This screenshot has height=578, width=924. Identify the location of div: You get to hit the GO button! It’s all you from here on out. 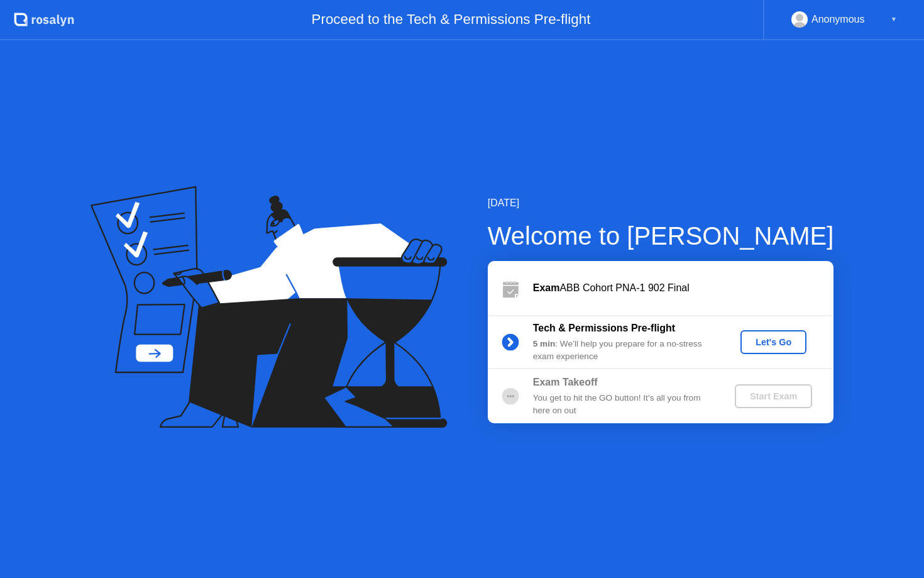
(624, 404).